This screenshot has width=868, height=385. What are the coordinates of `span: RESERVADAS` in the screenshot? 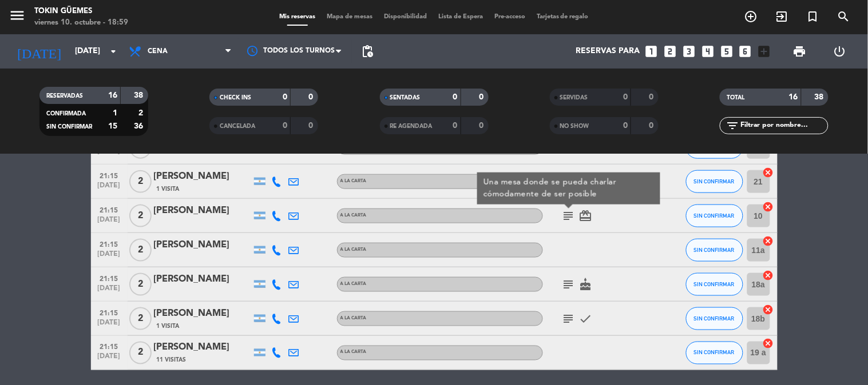 It's located at (65, 96).